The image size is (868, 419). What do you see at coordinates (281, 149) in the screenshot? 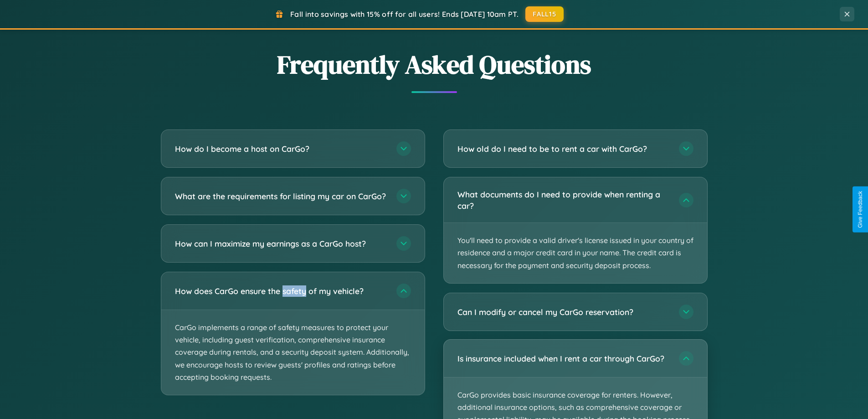
I see `h3: How do I become a host on CarGo?` at bounding box center [281, 149].